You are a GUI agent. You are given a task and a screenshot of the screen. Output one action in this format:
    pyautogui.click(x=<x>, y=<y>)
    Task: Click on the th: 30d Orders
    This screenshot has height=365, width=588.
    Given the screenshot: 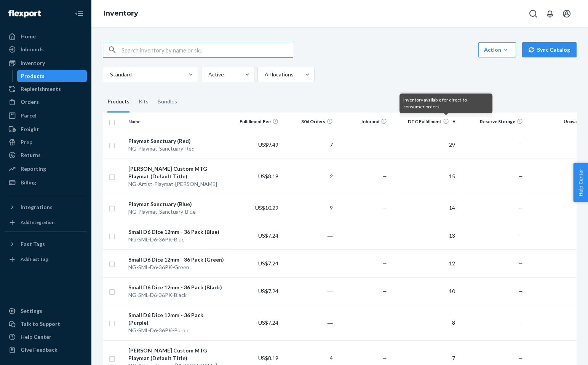 What is the action you would take?
    pyautogui.click(x=308, y=121)
    